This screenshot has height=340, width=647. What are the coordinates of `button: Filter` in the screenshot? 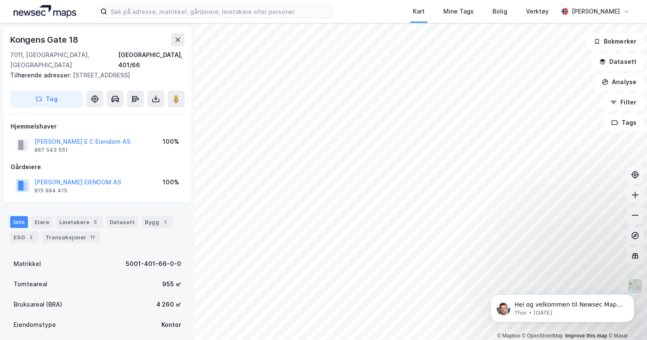 It's located at (623, 102).